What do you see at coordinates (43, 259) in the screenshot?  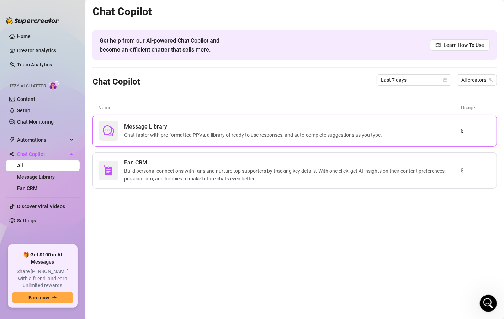 I see `span: 🎁 Get $100 in AI Messages` at bounding box center [43, 259].